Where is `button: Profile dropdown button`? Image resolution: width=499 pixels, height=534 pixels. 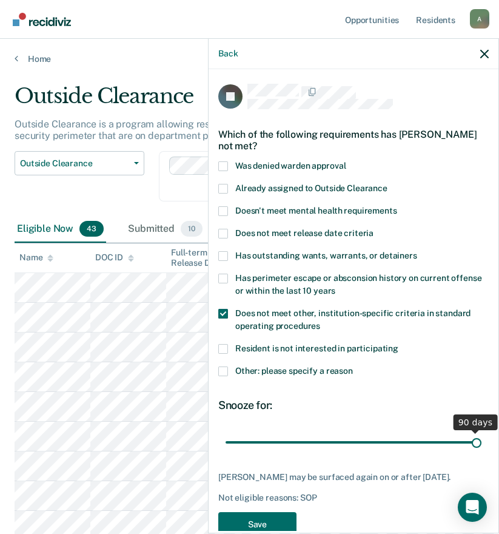
button: Profile dropdown button is located at coordinates (480, 19).